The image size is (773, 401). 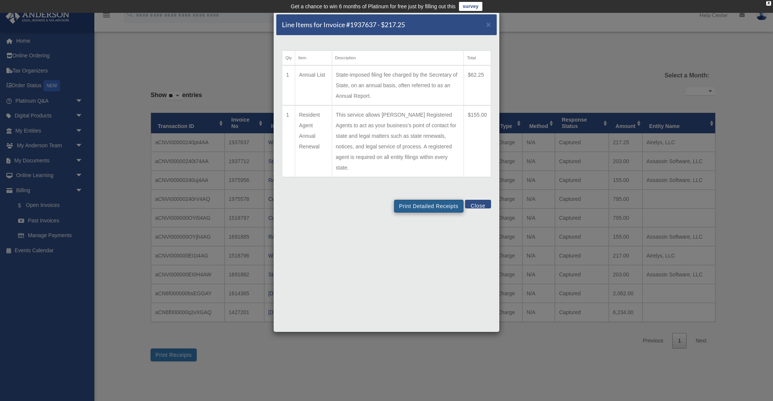 What do you see at coordinates (471, 6) in the screenshot?
I see `a: survey` at bounding box center [471, 6].